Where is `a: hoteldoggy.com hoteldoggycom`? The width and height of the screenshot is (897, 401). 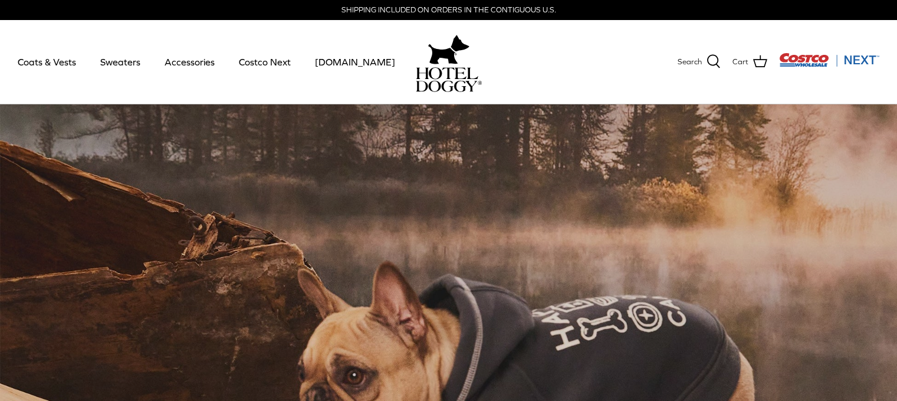
a: hoteldoggy.com hoteldoggycom is located at coordinates (449, 62).